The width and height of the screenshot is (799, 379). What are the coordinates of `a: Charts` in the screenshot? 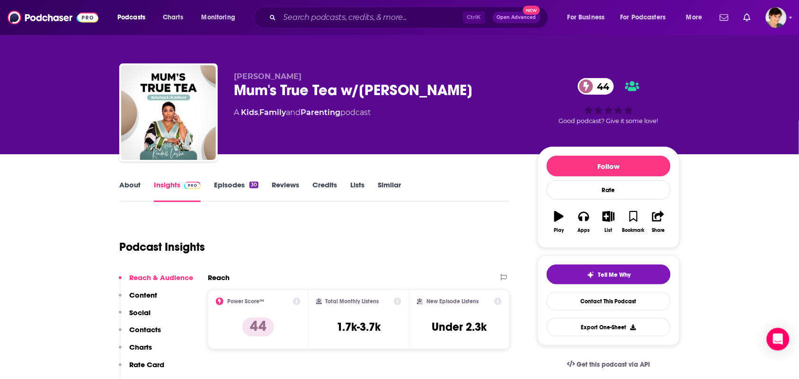 It's located at (173, 18).